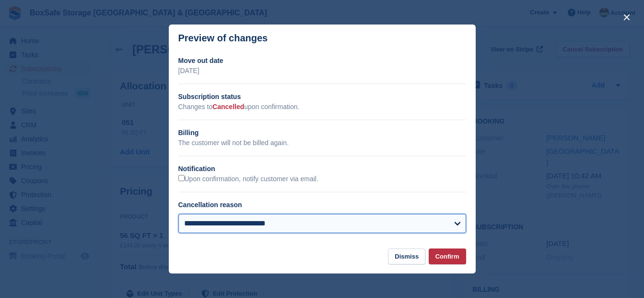 This screenshot has width=644, height=298. What do you see at coordinates (407, 256) in the screenshot?
I see `button: Dismiss` at bounding box center [407, 256].